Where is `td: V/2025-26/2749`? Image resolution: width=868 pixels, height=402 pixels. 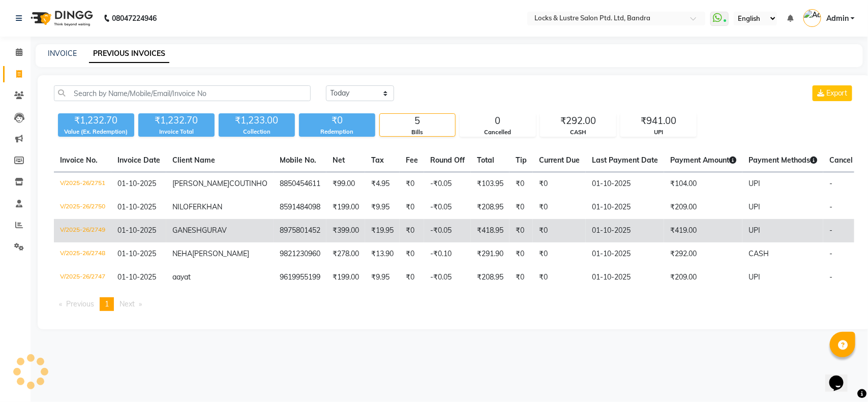
td: V/2025-26/2749 is located at coordinates (82, 231).